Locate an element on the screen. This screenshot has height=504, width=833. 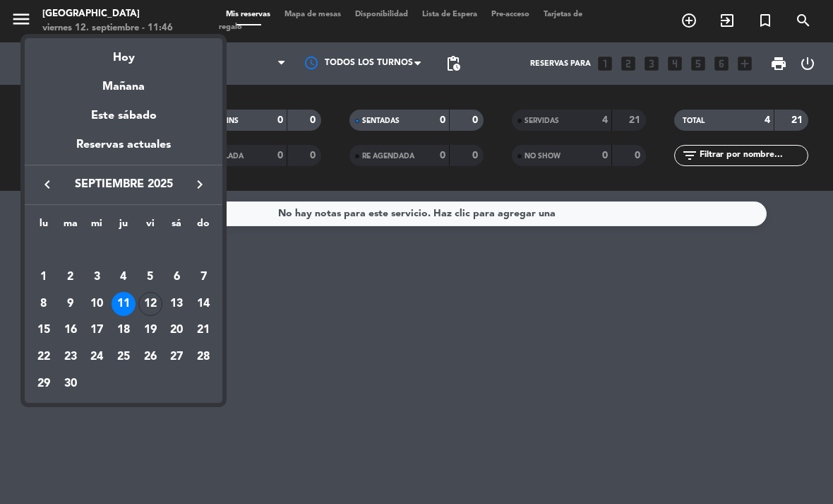
td: 12 de septiembre de 2025 is located at coordinates (151, 303).